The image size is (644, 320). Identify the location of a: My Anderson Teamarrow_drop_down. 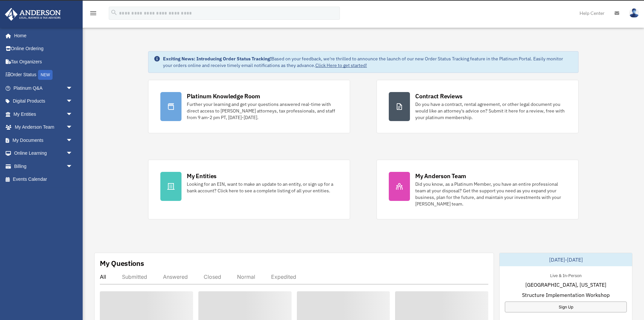
(44, 127).